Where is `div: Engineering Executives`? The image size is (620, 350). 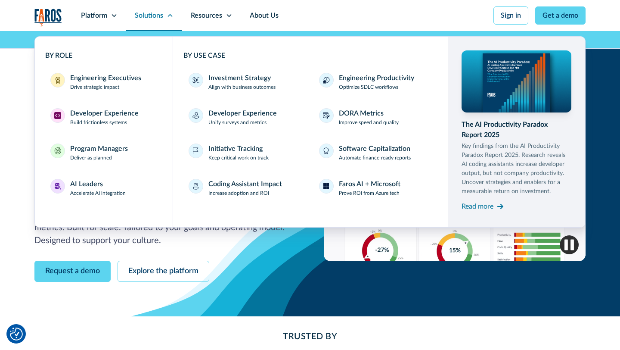
div: Engineering Executives is located at coordinates (105, 78).